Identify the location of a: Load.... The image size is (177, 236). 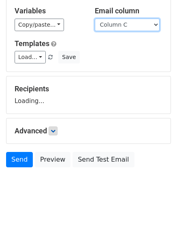
(30, 57).